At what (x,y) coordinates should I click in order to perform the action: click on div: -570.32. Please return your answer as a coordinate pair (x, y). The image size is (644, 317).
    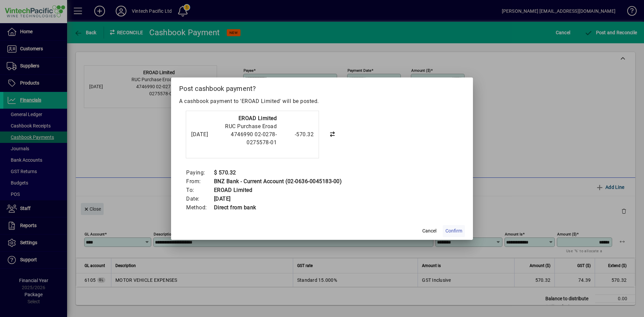
    Looking at the image, I should click on (297, 135).